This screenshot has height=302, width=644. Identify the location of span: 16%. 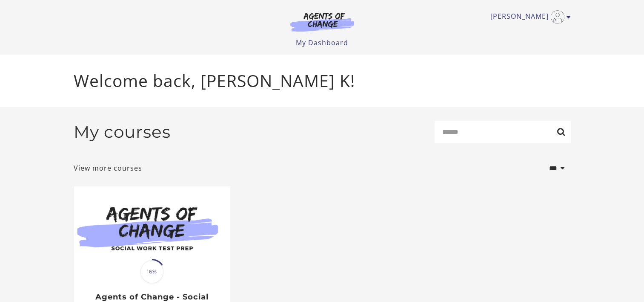
(152, 272).